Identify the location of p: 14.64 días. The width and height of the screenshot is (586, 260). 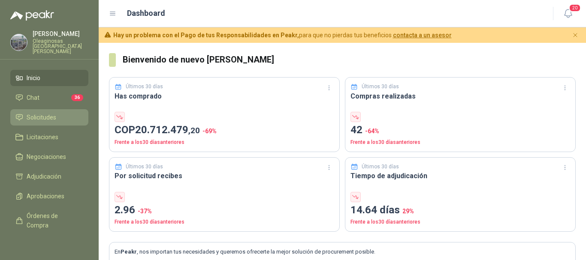
(460, 210).